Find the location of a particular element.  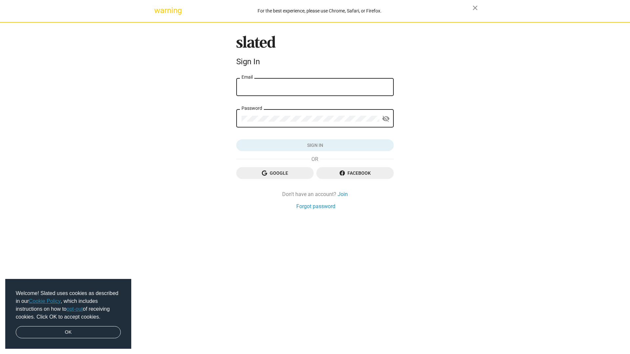

div: cookieconsent is located at coordinates (68, 314).